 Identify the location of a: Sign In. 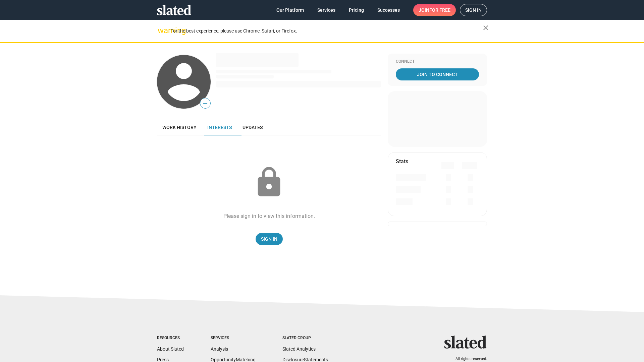
(269, 239).